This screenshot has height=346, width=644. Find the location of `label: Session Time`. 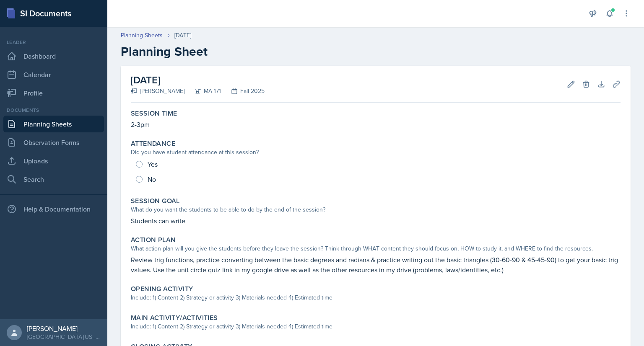

label: Session Time is located at coordinates (154, 114).